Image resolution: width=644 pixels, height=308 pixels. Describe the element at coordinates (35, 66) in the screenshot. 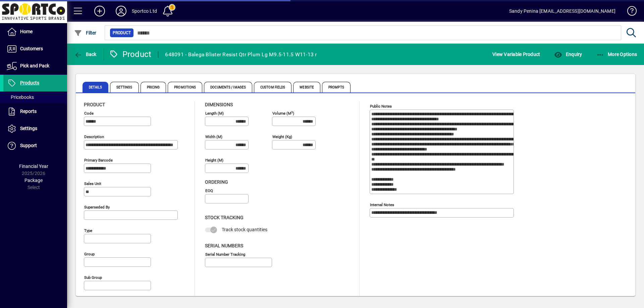

I see `span: Pick and Pack` at that location.